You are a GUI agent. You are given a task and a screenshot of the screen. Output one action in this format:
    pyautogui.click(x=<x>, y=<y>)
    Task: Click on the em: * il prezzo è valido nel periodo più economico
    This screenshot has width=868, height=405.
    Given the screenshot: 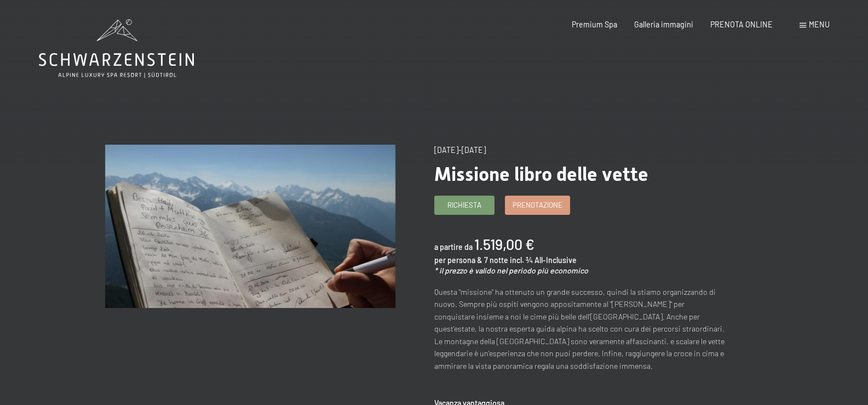 What is the action you would take?
    pyautogui.click(x=511, y=270)
    